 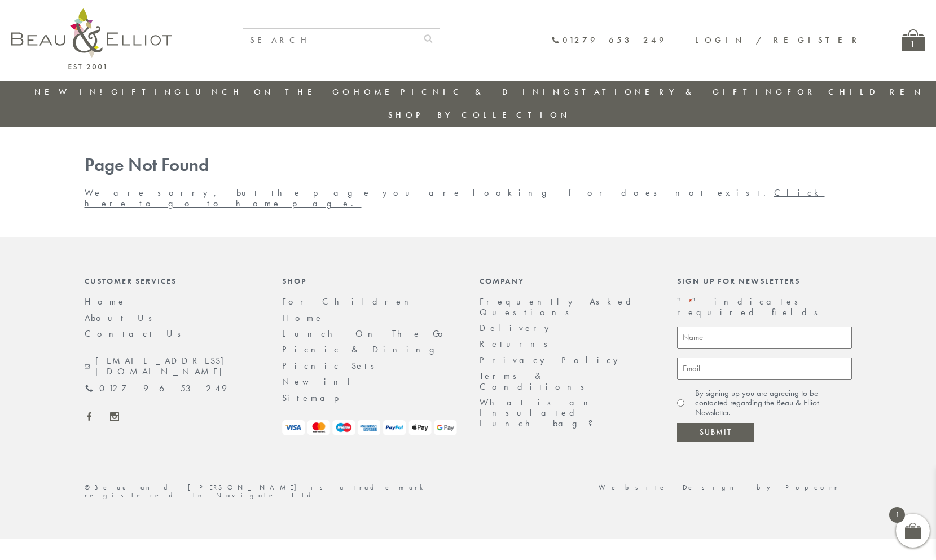 What do you see at coordinates (764, 307) in the screenshot?
I see `p: " " indicates required fields` at bounding box center [764, 307].